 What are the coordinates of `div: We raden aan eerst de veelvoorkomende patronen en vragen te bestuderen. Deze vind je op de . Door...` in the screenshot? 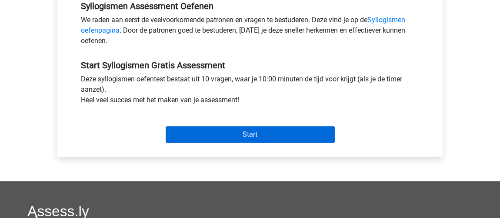 It's located at (250, 32).